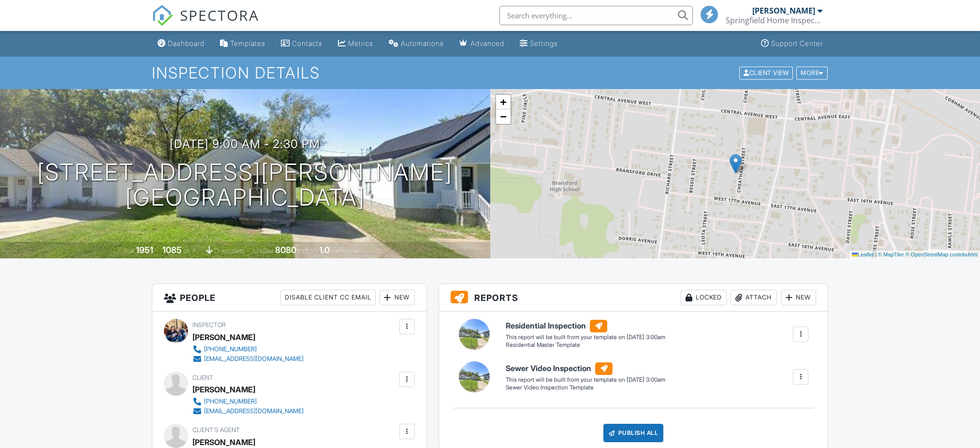 This screenshot has height=448, width=980. I want to click on img: The Best Home Inspection Software - Spectora, so click(163, 15).